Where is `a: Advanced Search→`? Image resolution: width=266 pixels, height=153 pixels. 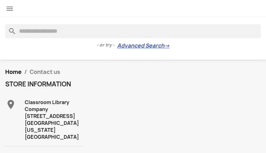 a: Advanced Search→ is located at coordinates (143, 46).